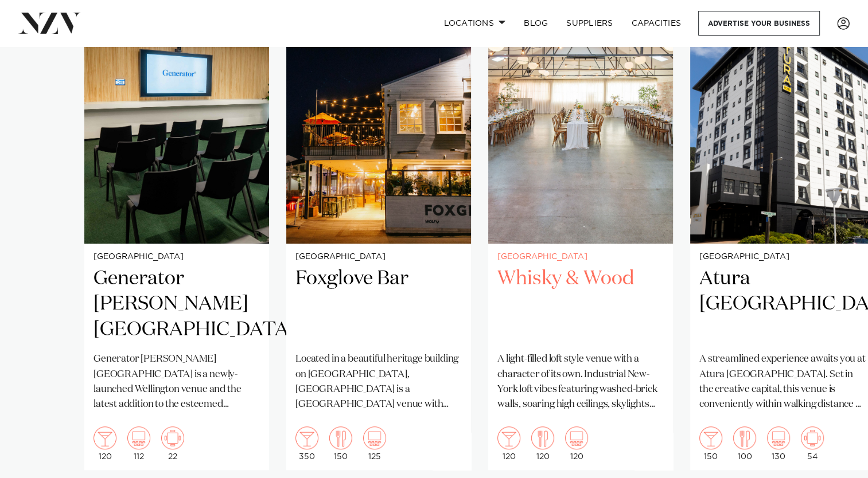 This screenshot has height=478, width=868. I want to click on a: Locations, so click(474, 23).